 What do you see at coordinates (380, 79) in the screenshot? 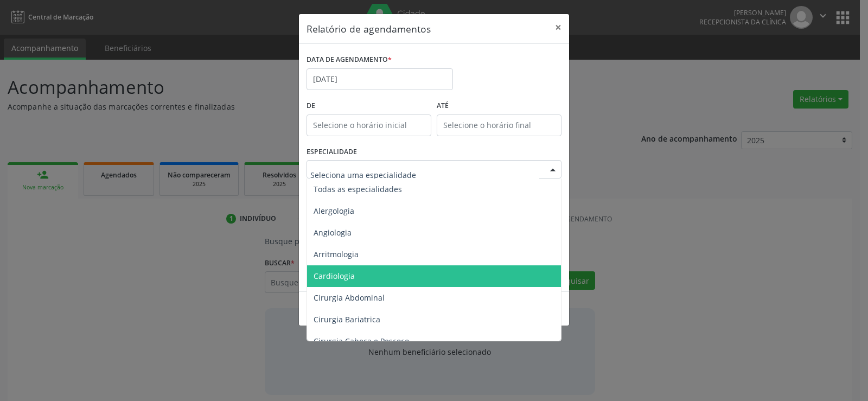
I see `input: Selecione uma data ou intervalo` at bounding box center [380, 79].